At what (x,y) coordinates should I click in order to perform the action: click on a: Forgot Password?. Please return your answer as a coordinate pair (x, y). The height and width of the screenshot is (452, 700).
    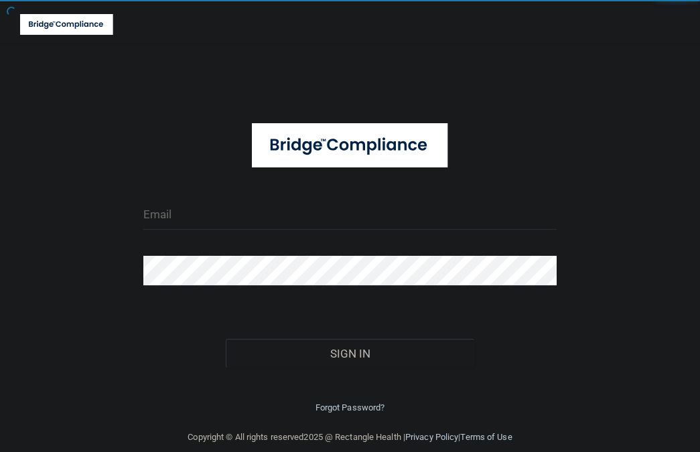
    Looking at the image, I should click on (350, 407).